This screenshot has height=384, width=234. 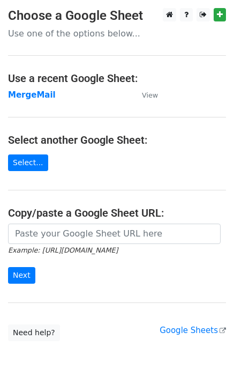 I want to click on h4: Select another Google Sheet:, so click(x=117, y=140).